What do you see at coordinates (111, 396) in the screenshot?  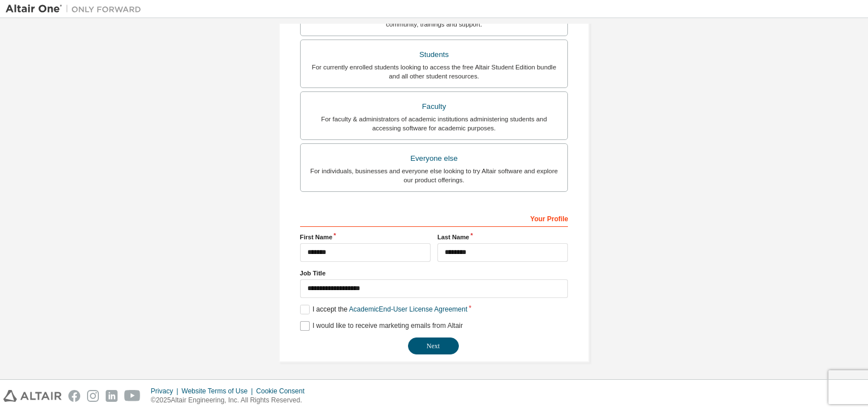 I see `img: linkedin.svg` at bounding box center [111, 396].